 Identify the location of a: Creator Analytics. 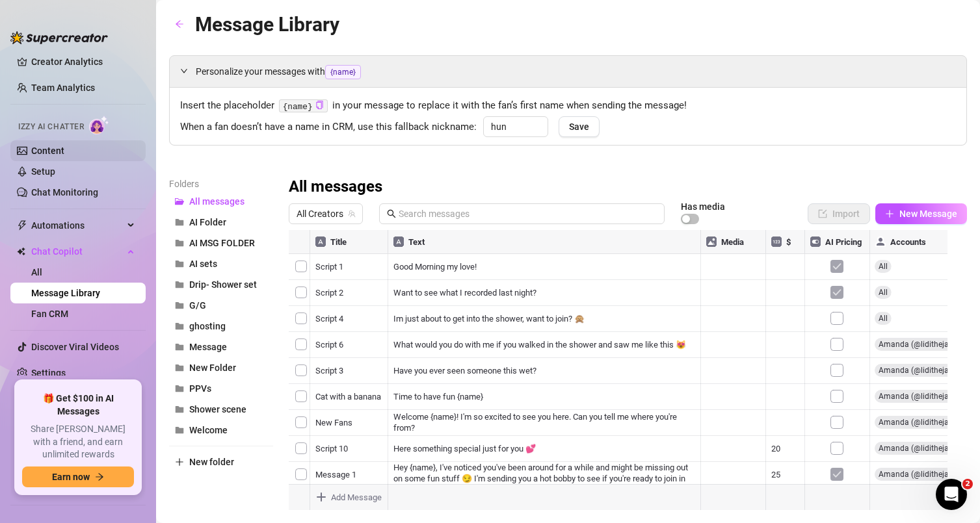
(83, 62).